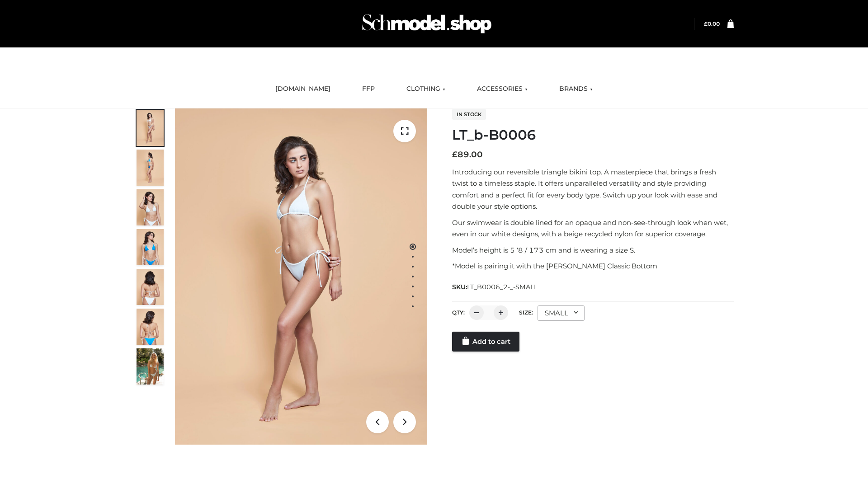 The width and height of the screenshot is (868, 488). What do you see at coordinates (150, 128) in the screenshot?
I see `img: ArielClassicBikiniTop_CloudNine_AzureSky_OW114ECO_1-scaled.jpg` at bounding box center [150, 128].